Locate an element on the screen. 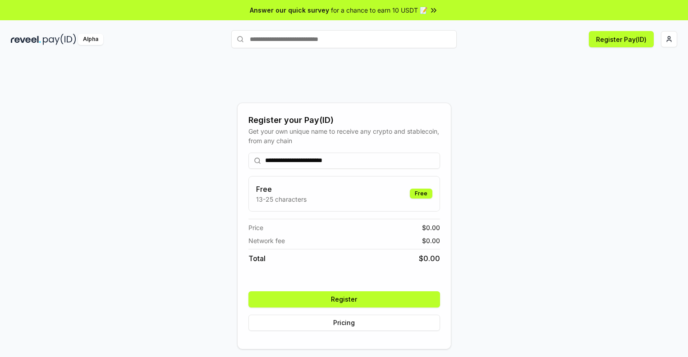  h3: Free is located at coordinates (281, 189).